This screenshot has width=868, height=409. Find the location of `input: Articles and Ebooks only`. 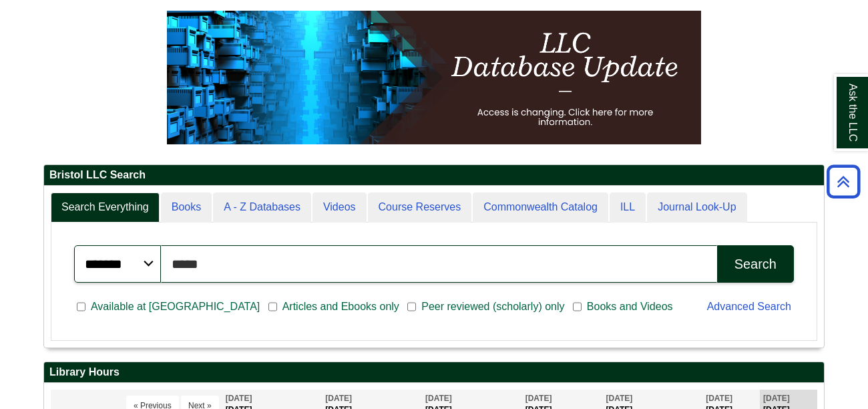

input: Articles and Ebooks only is located at coordinates (272, 307).